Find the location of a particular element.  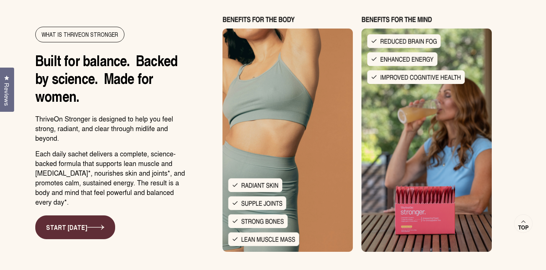

span: Top is located at coordinates (523, 228).